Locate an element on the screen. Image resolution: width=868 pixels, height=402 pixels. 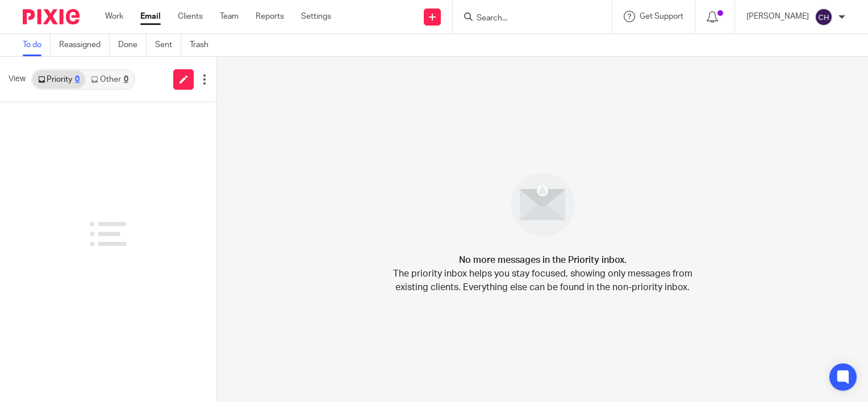
a: Sent is located at coordinates (168, 45).